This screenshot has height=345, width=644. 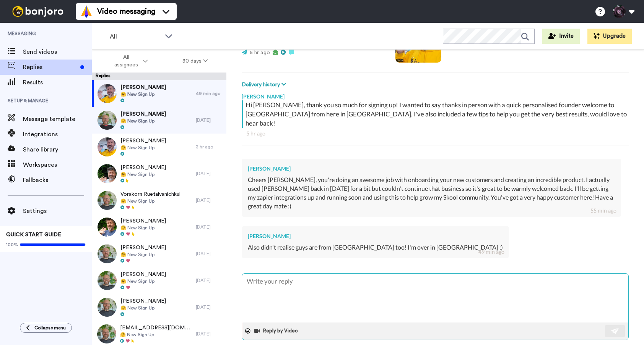 What do you see at coordinates (107, 227) in the screenshot?
I see `img: 631b3f3c-ea0e-441f-a336-800312bcfc3c-thumb.jpg` at bounding box center [107, 227].